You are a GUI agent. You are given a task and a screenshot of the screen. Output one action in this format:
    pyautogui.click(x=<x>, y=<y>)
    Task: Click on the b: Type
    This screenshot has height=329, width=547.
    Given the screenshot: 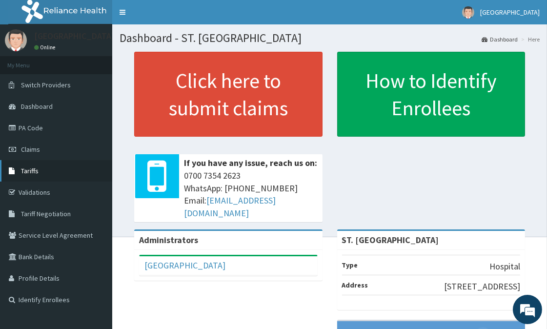 What is the action you would take?
    pyautogui.click(x=350, y=265)
    